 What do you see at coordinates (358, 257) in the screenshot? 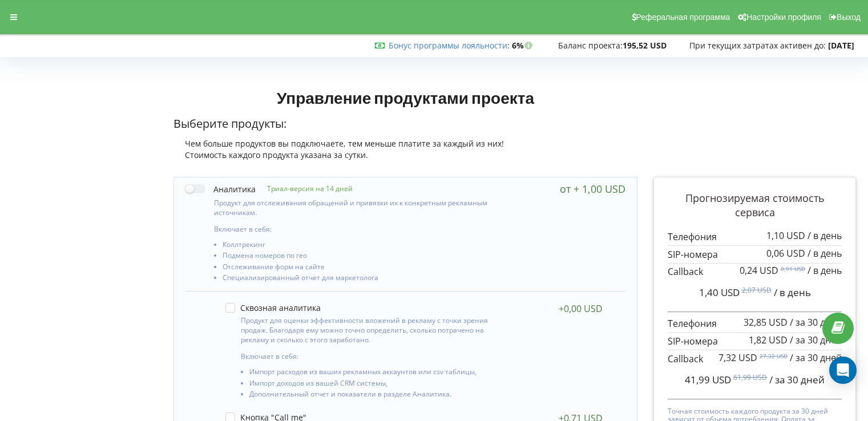
I see `li: Подмена номеров по гео` at bounding box center [358, 257].